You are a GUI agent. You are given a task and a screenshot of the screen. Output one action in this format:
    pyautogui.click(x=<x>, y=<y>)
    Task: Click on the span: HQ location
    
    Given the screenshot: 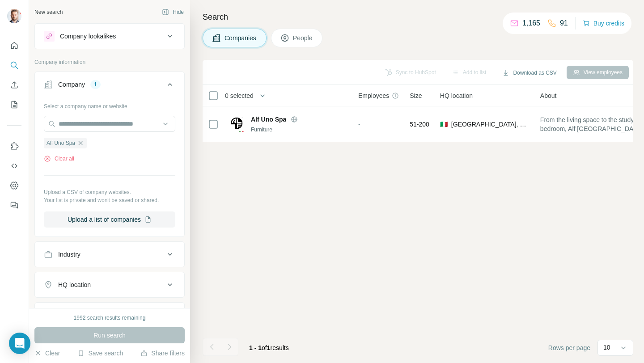 What is the action you would take?
    pyautogui.click(x=456, y=96)
    